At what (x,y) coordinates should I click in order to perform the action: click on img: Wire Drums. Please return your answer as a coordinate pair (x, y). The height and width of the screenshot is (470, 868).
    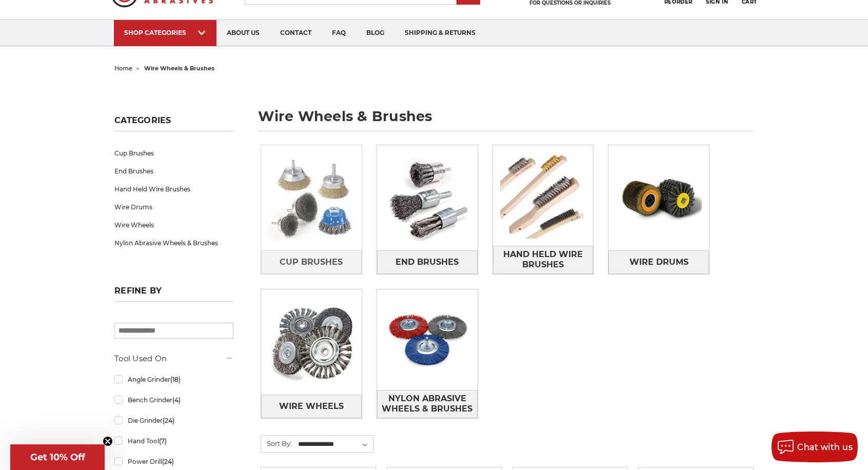
    Looking at the image, I should click on (659, 198).